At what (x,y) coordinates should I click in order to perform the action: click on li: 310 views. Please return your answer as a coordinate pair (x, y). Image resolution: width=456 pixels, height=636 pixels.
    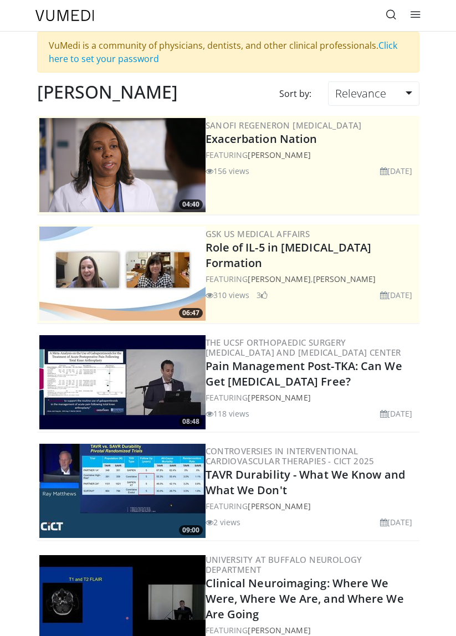
    Looking at the image, I should click on (228, 295).